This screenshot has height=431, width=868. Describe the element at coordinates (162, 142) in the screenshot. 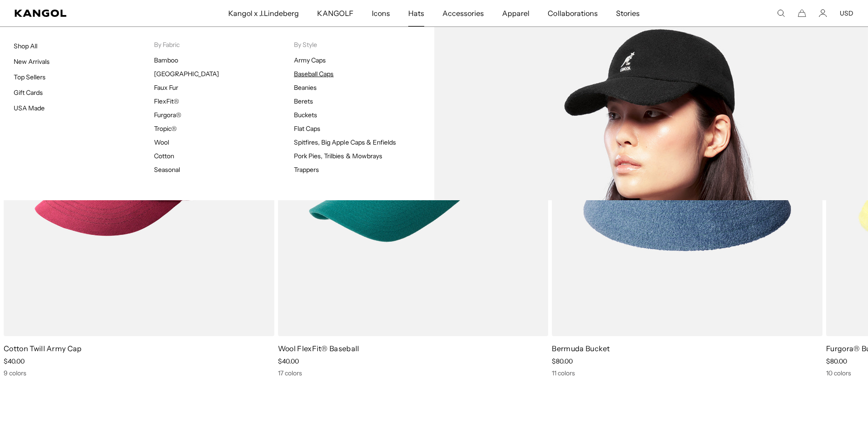

I see `a: Wool` at that location.